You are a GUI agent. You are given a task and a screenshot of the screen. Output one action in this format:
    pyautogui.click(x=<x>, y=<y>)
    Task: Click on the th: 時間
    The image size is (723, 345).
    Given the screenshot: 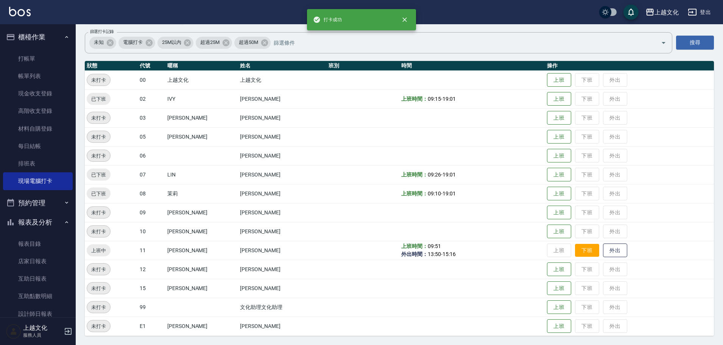 What is the action you would take?
    pyautogui.click(x=472, y=66)
    